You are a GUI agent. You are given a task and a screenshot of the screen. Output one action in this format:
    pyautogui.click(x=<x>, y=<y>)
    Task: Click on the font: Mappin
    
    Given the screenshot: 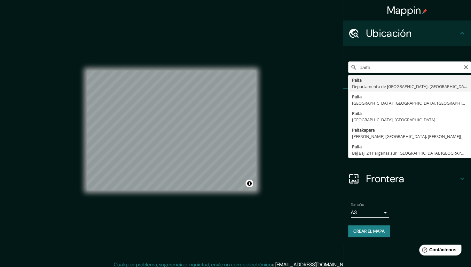 What is the action you would take?
    pyautogui.click(x=404, y=10)
    